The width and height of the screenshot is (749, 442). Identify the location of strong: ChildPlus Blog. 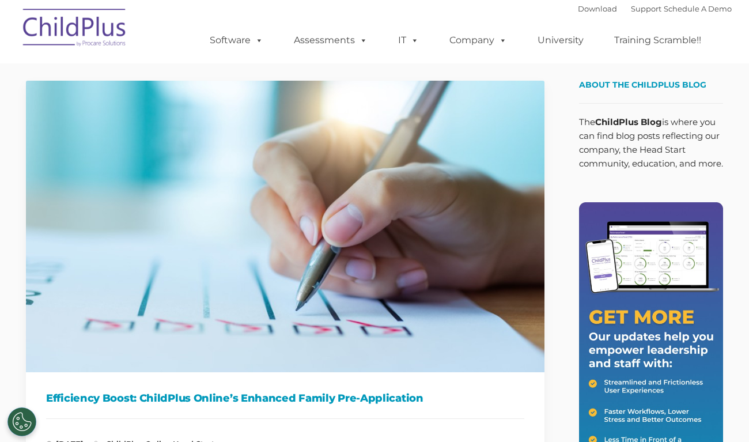
(629, 122).